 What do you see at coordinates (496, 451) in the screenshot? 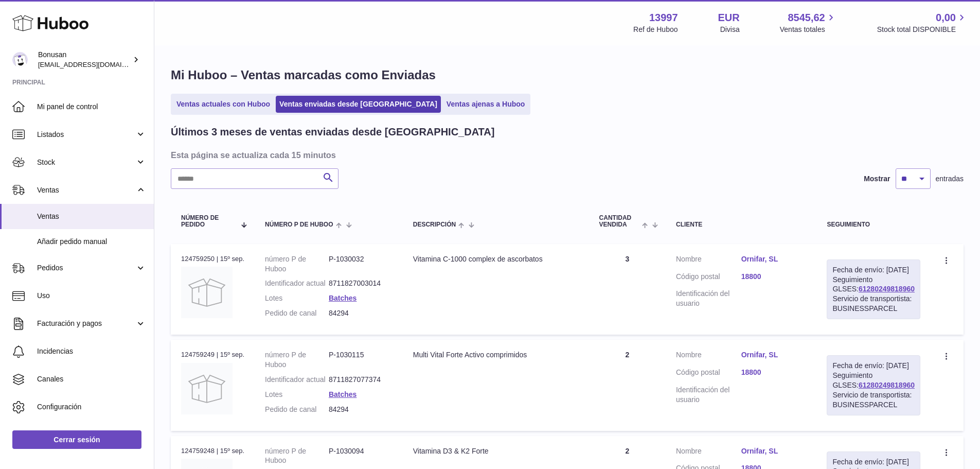
I see `div: Vitamina D3 & K2 Forte` at bounding box center [496, 451].